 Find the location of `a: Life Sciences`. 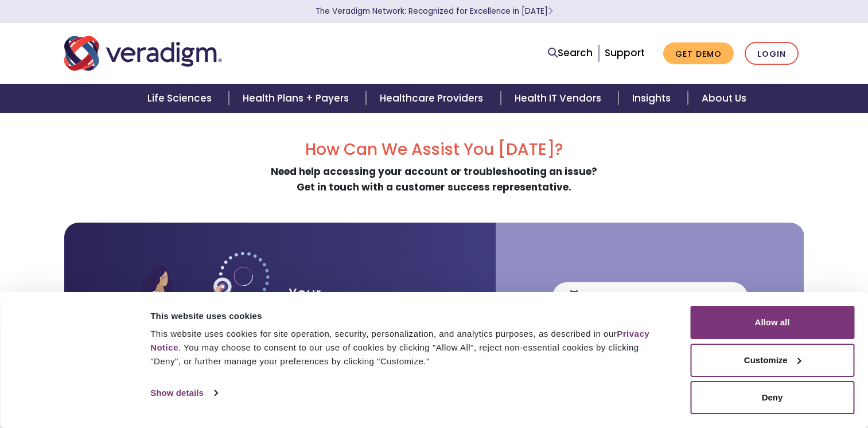

a: Life Sciences is located at coordinates (181, 98).